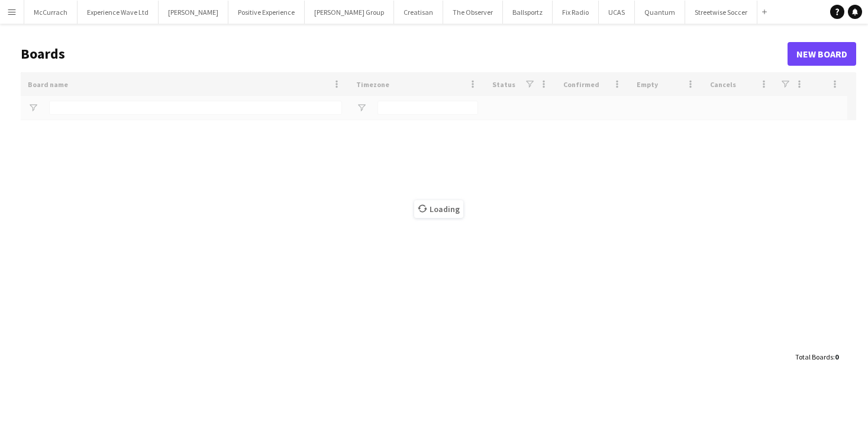 The width and height of the screenshot is (868, 446). What do you see at coordinates (438, 209) in the screenshot?
I see `span: Loading` at bounding box center [438, 209].